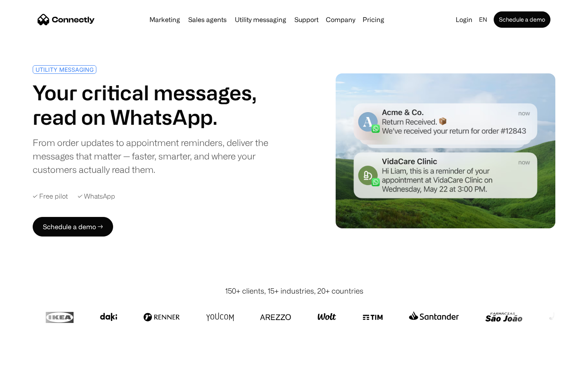 The width and height of the screenshot is (588, 367). I want to click on div: From order updates to appointment reminders, deliver the messages that matter — faster, smarter, ..., so click(162, 156).